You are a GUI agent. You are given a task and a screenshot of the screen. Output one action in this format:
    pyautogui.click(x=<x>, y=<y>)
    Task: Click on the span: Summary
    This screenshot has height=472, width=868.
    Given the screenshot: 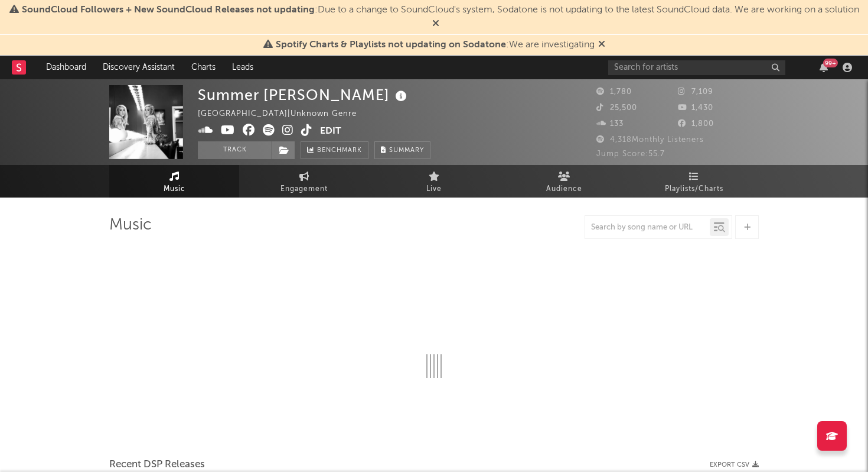 What is the action you would take?
    pyautogui.click(x=406, y=150)
    